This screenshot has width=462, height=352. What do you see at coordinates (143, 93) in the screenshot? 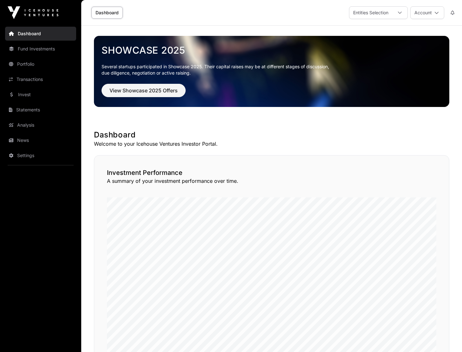
I see `a: View Showcase 2025 Offers` at bounding box center [143, 93].